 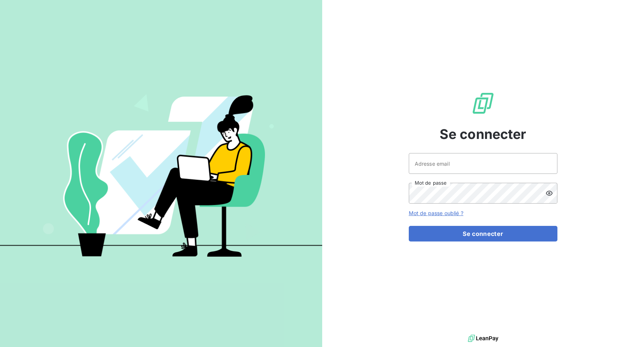 I want to click on span: Se connecter, so click(x=483, y=134).